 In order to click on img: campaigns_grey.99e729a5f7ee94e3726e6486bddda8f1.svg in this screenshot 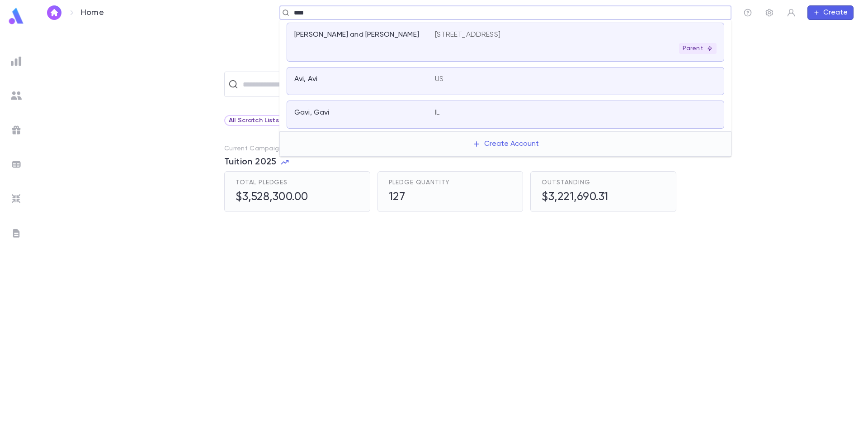, I will do `click(16, 130)`.